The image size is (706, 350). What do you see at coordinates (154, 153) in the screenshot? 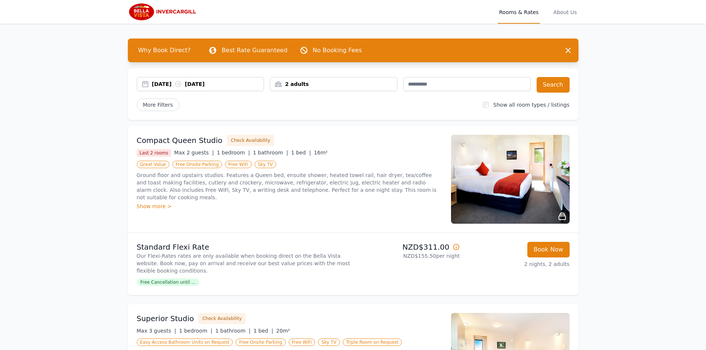
I see `span: Last 2 rooms` at bounding box center [154, 153].